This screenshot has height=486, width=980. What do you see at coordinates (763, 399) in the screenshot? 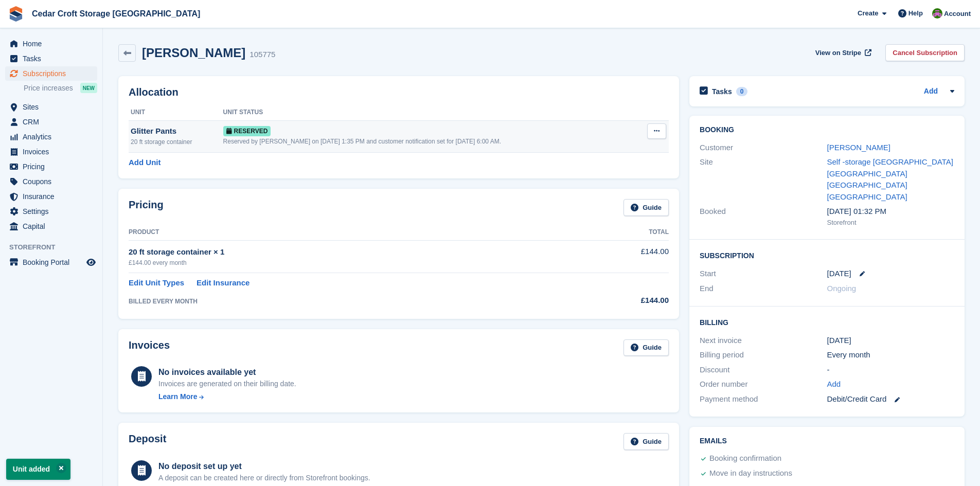
I see `div: Payment method` at bounding box center [763, 399].